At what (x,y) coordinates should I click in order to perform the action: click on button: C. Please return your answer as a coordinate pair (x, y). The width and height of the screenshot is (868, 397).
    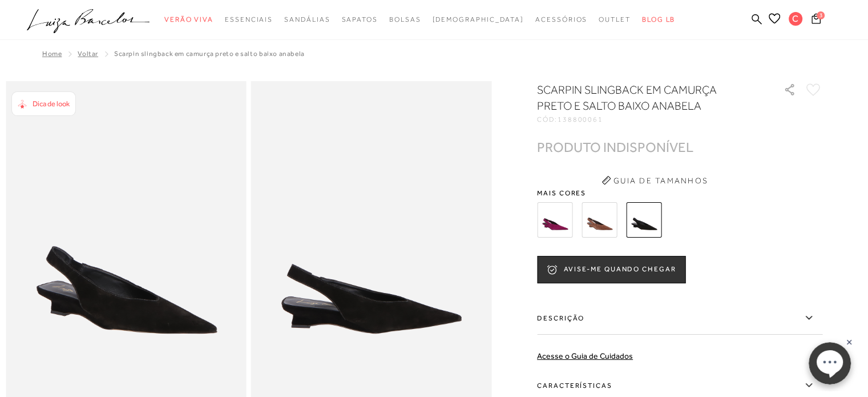
    Looking at the image, I should click on (795, 20).